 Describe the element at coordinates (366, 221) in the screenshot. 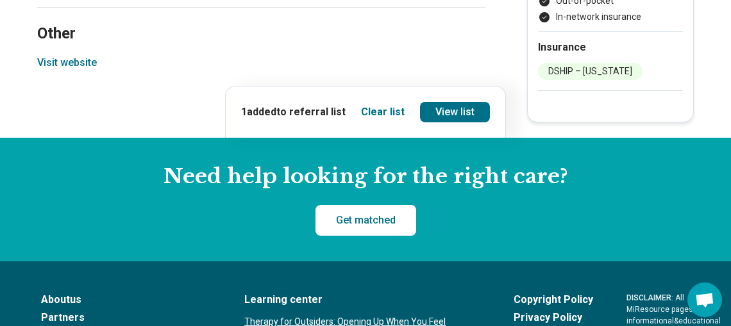

I see `a: Get matched` at that location.